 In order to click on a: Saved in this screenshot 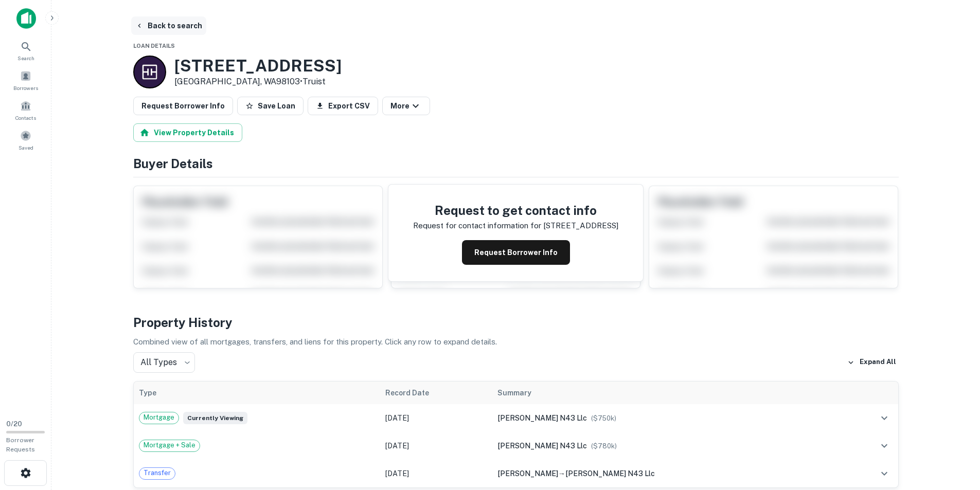, I will do `click(26, 140)`.